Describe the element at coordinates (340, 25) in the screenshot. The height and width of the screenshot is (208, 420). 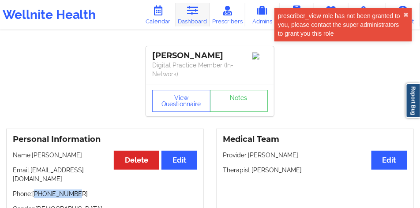
I see `div: prescriber_view role has not been granted to you, please contact the super administrators to gran...` at that location.